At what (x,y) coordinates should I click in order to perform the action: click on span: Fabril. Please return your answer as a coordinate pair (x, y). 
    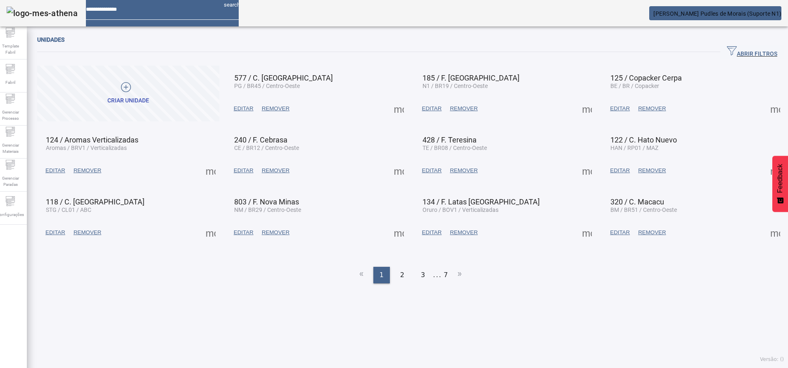
    Looking at the image, I should click on (10, 82).